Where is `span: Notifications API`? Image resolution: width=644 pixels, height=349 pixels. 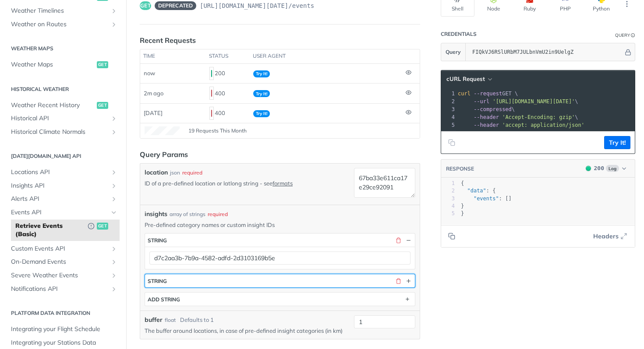 span: Notifications API is located at coordinates (60, 289).